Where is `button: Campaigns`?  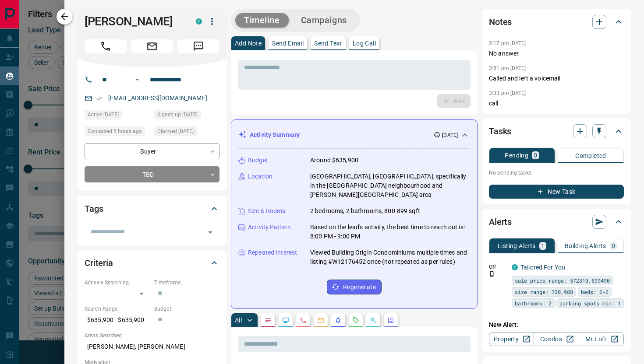 button: Campaigns is located at coordinates (323, 20).